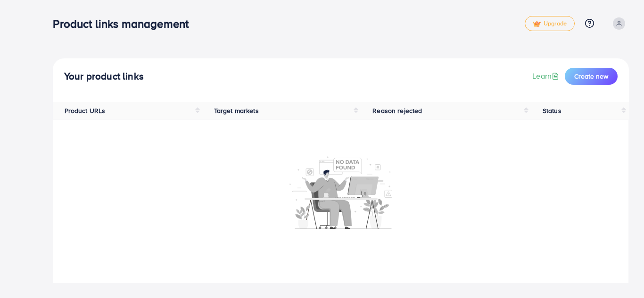 The height and width of the screenshot is (298, 644). What do you see at coordinates (550, 24) in the screenshot?
I see `span: Upgrade` at bounding box center [550, 24].